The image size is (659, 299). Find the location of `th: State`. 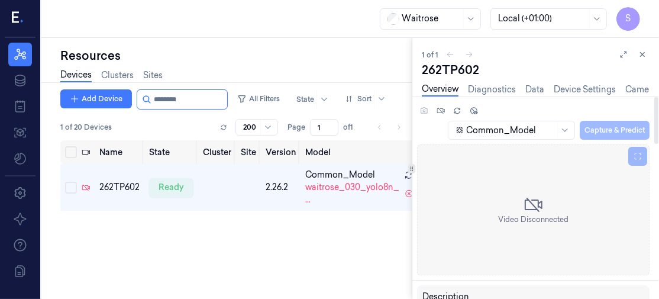

th: State is located at coordinates (171, 152).